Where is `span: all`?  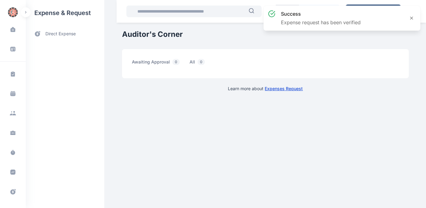 span: all is located at coordinates (199, 64).